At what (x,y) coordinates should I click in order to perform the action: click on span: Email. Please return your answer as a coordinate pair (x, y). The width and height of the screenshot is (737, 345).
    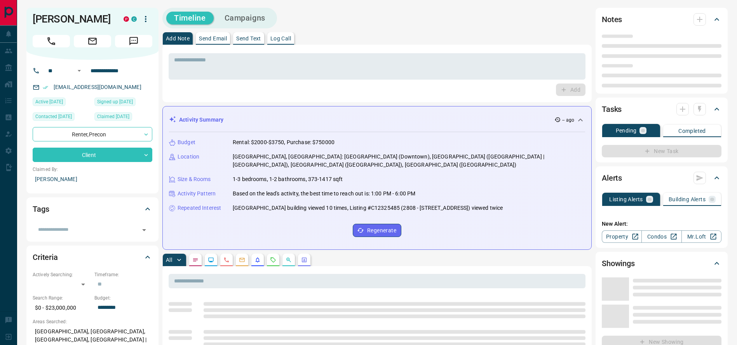
    Looking at the image, I should click on (92, 41).